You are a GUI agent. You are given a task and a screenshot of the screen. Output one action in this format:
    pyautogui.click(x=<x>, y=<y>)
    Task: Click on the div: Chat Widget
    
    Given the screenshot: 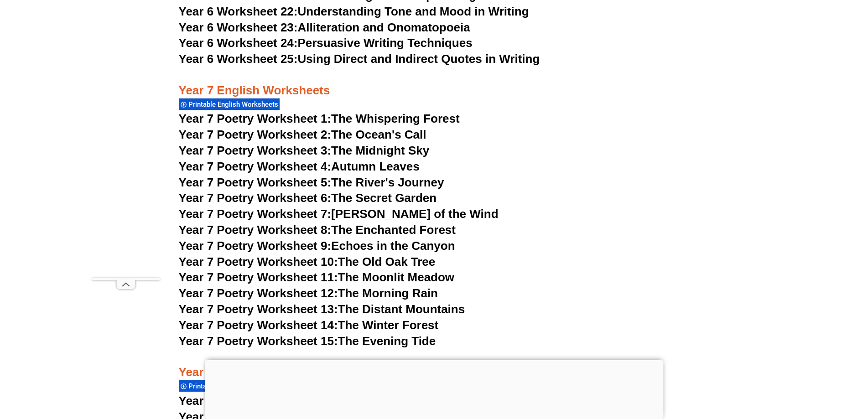 What is the action you would take?
    pyautogui.click(x=792, y=368)
    